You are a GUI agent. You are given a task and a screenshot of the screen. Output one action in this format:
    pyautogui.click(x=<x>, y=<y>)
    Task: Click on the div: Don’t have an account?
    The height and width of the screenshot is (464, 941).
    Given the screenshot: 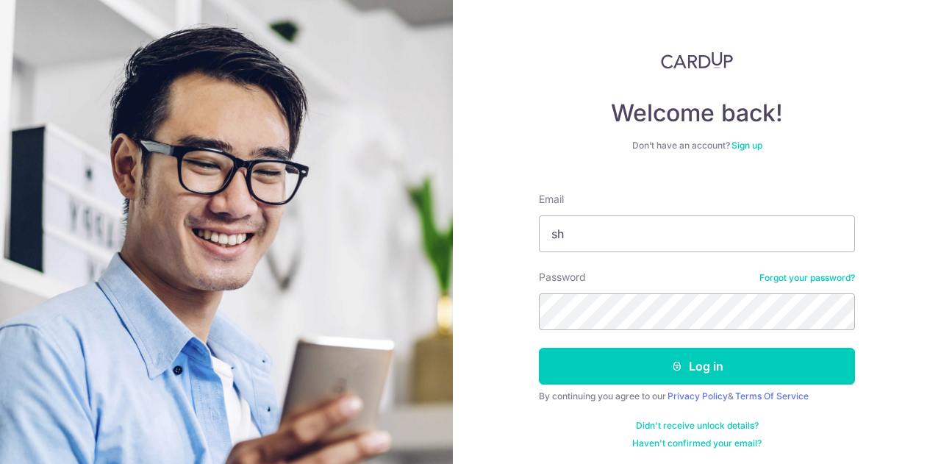 What is the action you would take?
    pyautogui.click(x=697, y=146)
    